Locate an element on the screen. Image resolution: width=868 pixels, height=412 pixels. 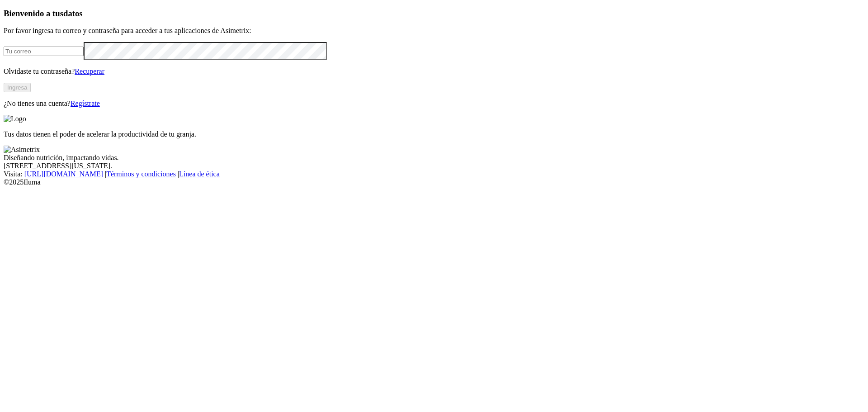
div: Diseñando nutrición, impactando vidas. is located at coordinates (434, 158).